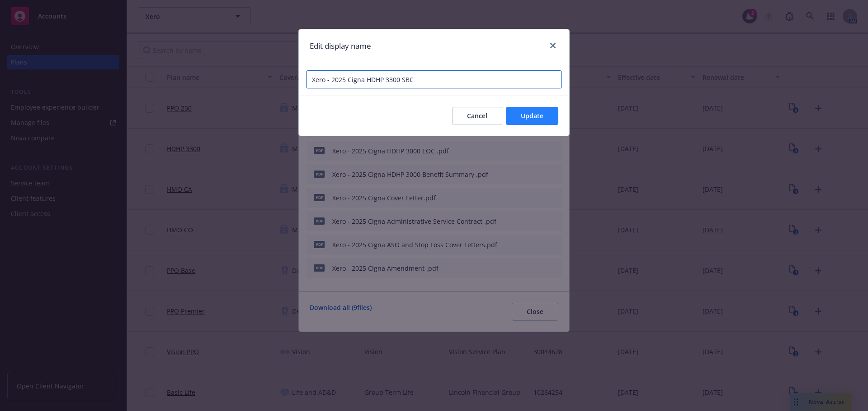  I want to click on button: Cancel, so click(477, 116).